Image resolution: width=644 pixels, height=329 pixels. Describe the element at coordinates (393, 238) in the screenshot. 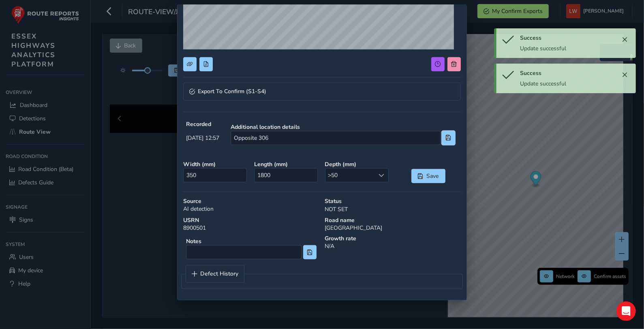

I see `strong: Growth rate` at that location.